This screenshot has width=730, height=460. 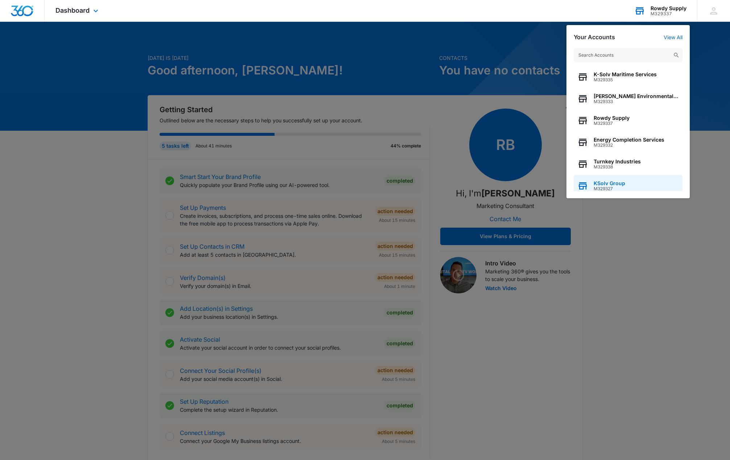 I want to click on a: View All, so click(x=673, y=37).